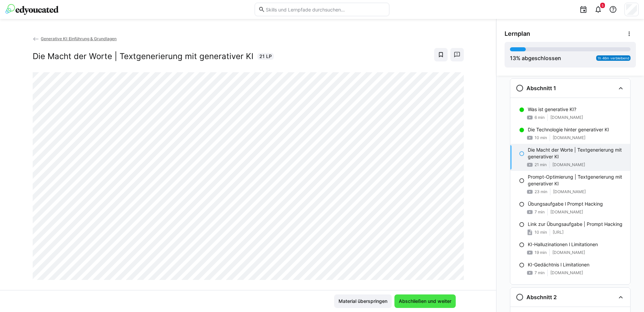  Describe the element at coordinates (363, 301) in the screenshot. I see `span: Material überspringen` at that location.